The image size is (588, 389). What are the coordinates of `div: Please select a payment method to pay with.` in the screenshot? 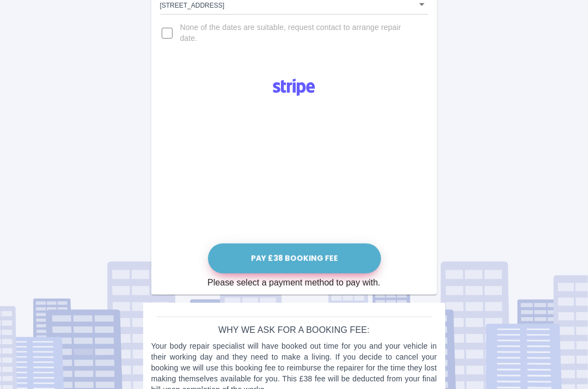 It's located at (294, 282).